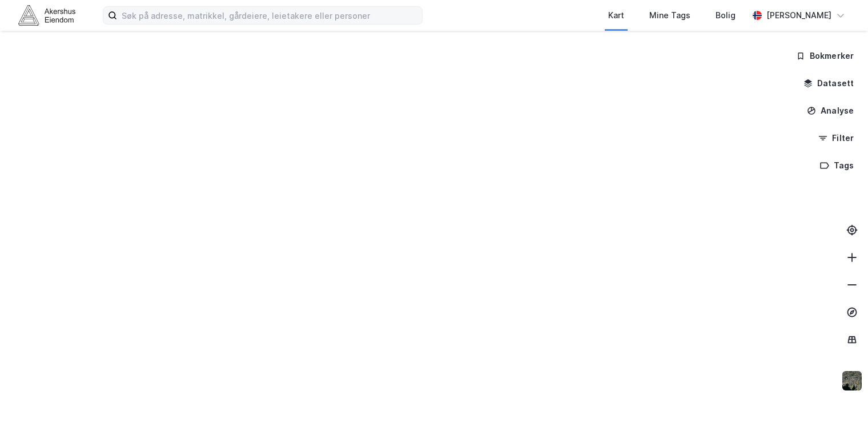  I want to click on div: Bolig, so click(725, 15).